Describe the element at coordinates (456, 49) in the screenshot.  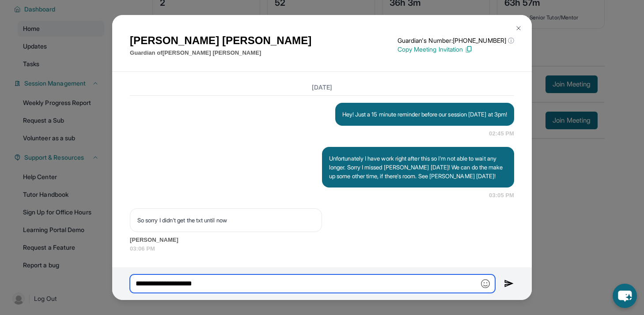
I see `p: Copy Meeting Invitation` at that location.